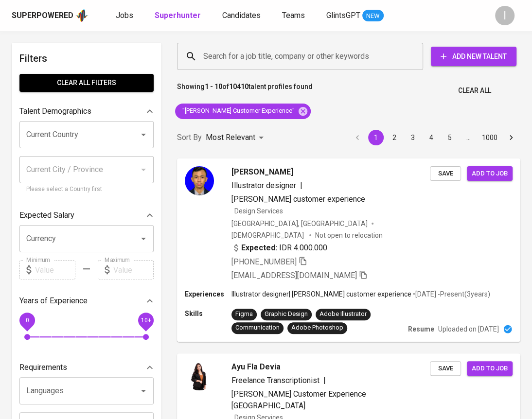 Image resolution: width=532 pixels, height=419 pixels. I want to click on p: Experiences, so click(208, 294).